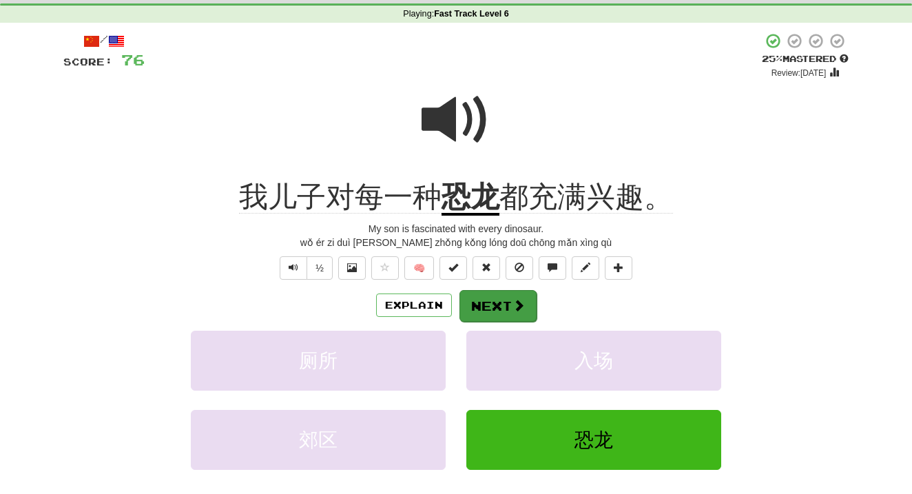  I want to click on span: Score:, so click(88, 61).